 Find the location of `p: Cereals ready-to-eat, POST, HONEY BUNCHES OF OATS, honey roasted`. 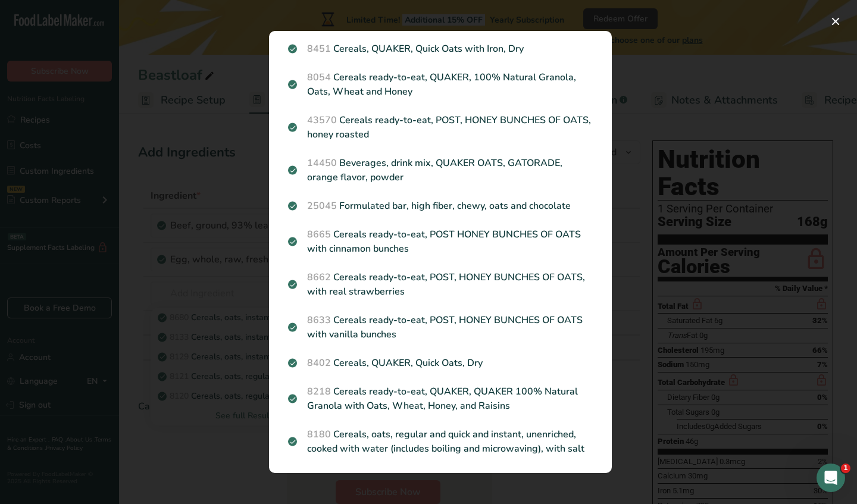

p: Cereals ready-to-eat, POST, HONEY BUNCHES OF OATS, honey roasted is located at coordinates (440, 127).